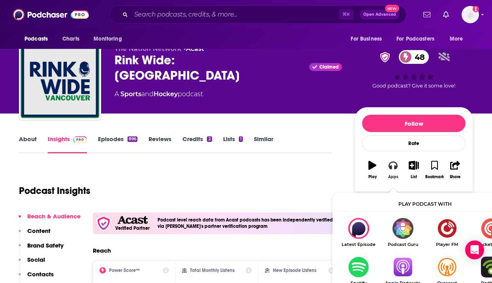 This screenshot has width=492, height=283. I want to click on img: Rink Wide: Vancouver, so click(60, 79).